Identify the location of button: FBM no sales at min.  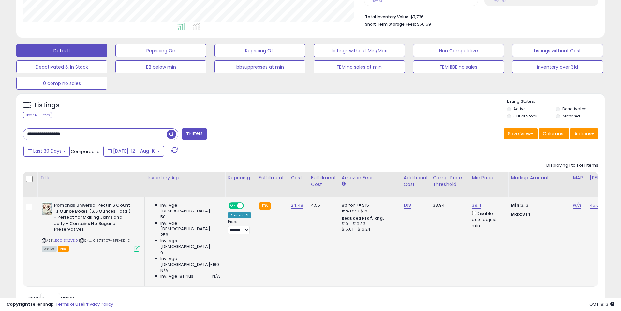
(359, 67).